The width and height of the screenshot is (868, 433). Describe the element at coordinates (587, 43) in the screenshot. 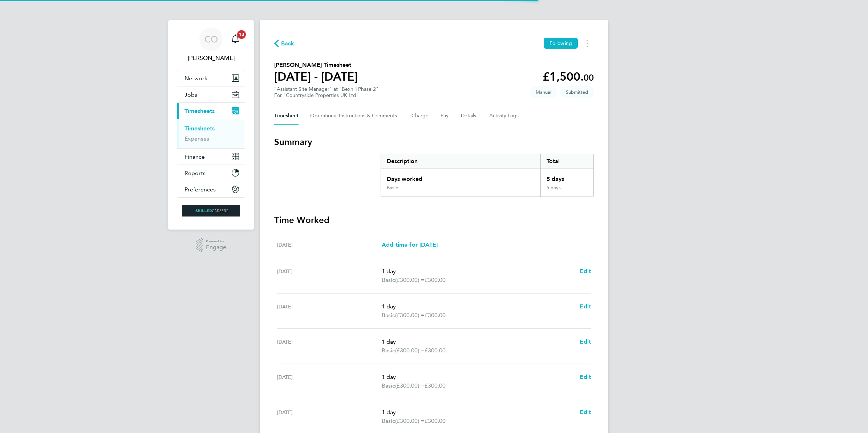

I see `button: Timesheets Menu` at that location.